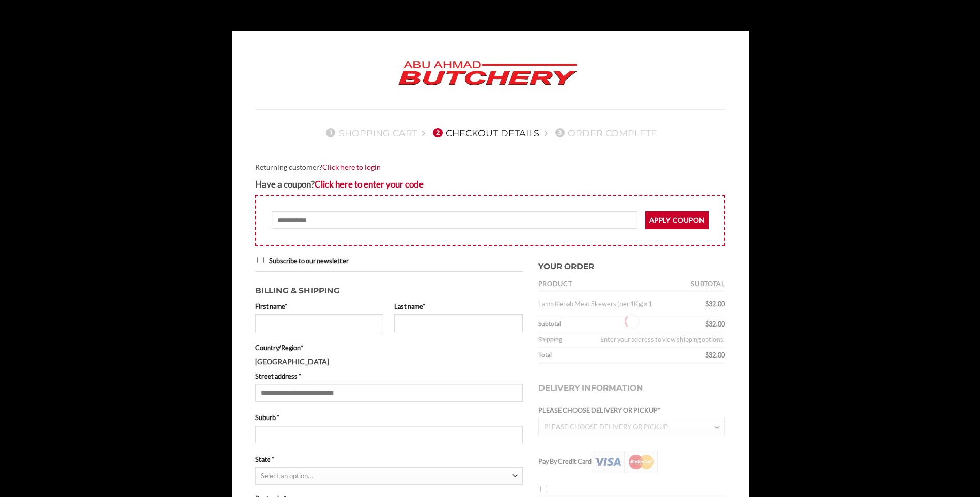 The width and height of the screenshot is (980, 497). What do you see at coordinates (677, 220) in the screenshot?
I see `button: Apply coupon` at bounding box center [677, 220].